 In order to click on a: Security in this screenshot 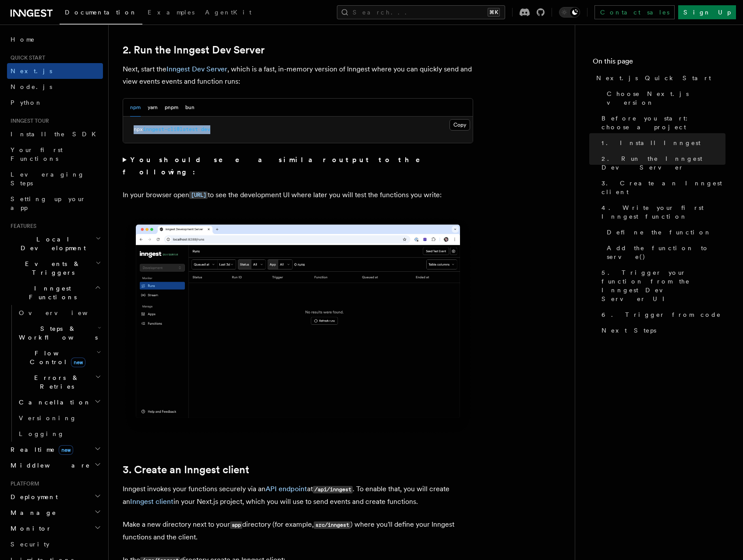, I will do `click(54, 544)`.